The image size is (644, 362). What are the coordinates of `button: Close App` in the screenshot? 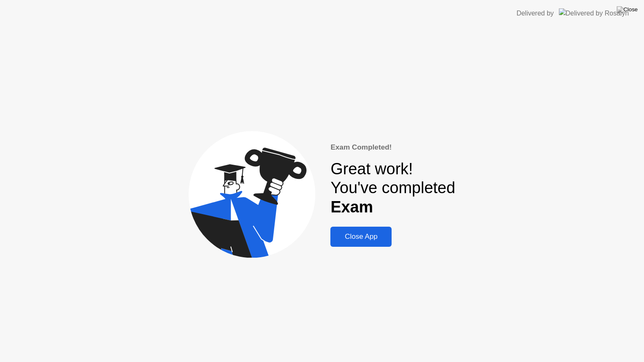 It's located at (361, 237).